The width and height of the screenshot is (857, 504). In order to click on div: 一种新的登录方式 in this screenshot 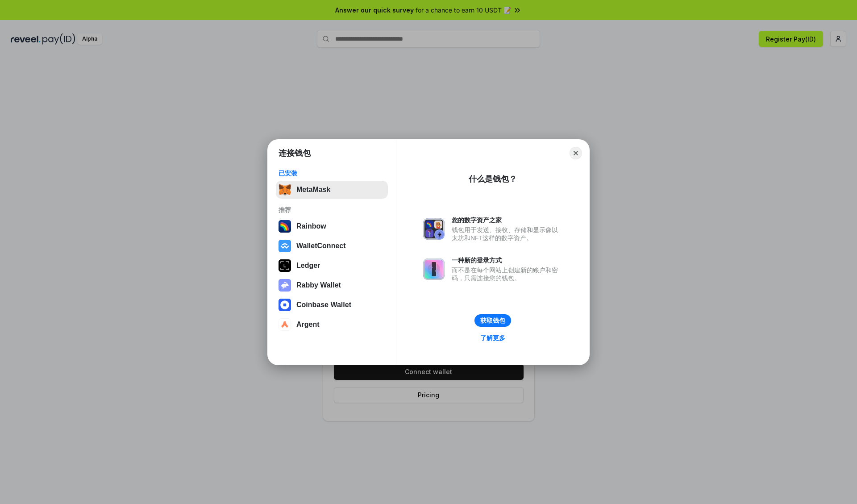, I will do `click(507, 260)`.